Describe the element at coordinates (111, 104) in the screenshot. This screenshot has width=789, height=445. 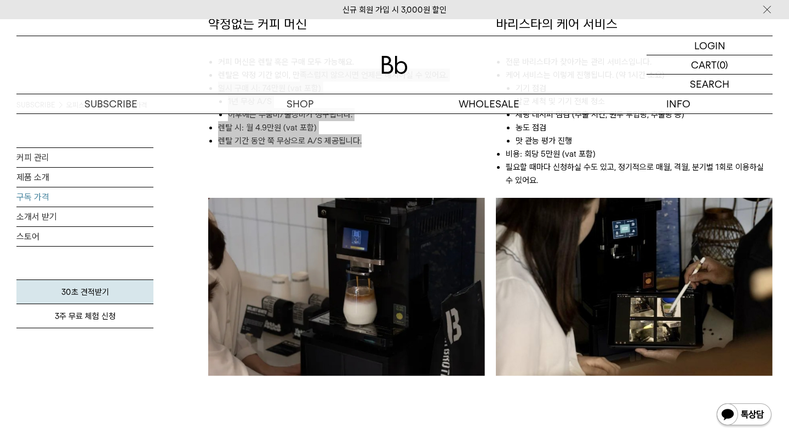
I see `a: SUBSCRIBE` at that location.